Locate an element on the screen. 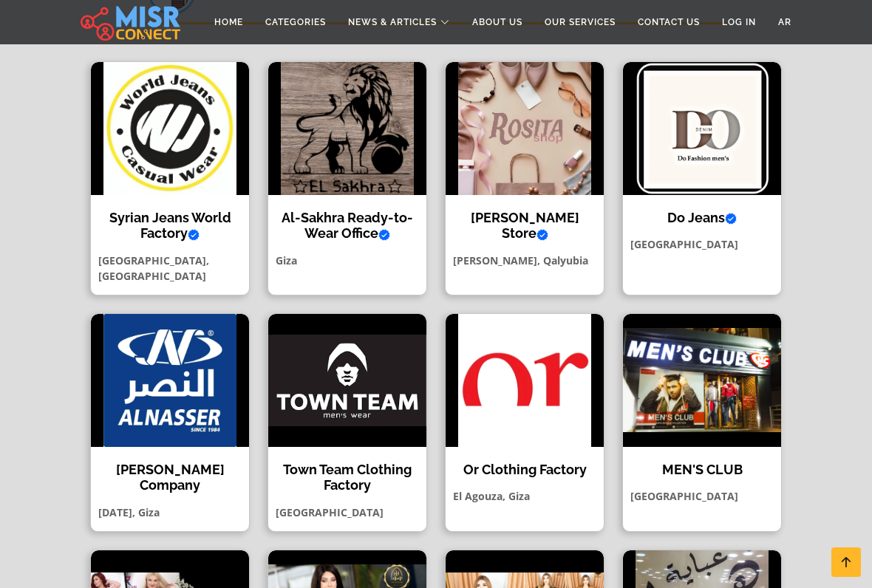  a: Or Clothing Factory Or Clothing Factory El Agouza, Giza is located at coordinates (524, 423).